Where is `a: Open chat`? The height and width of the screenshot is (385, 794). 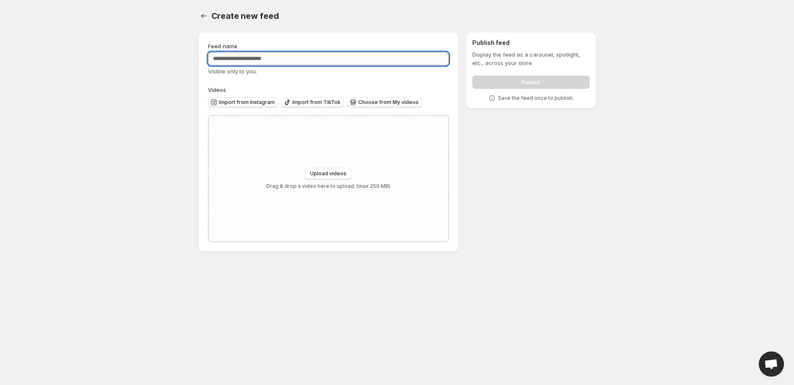
a: Open chat is located at coordinates (771, 364).